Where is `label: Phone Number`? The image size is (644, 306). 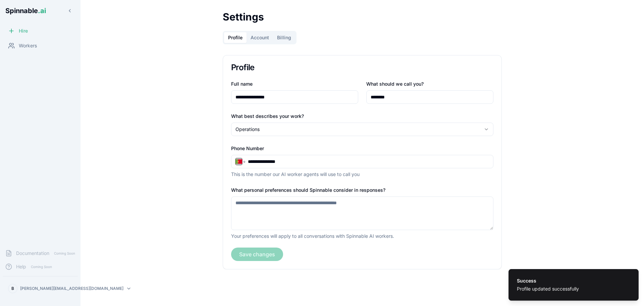
label: Phone Number is located at coordinates (248, 148).